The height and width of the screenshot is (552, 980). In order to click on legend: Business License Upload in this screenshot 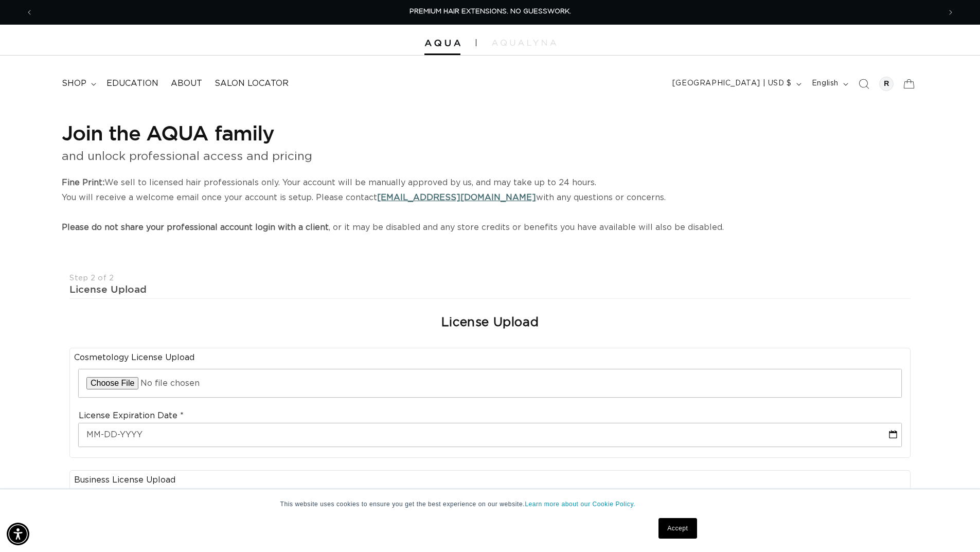, I will do `click(490, 481)`.